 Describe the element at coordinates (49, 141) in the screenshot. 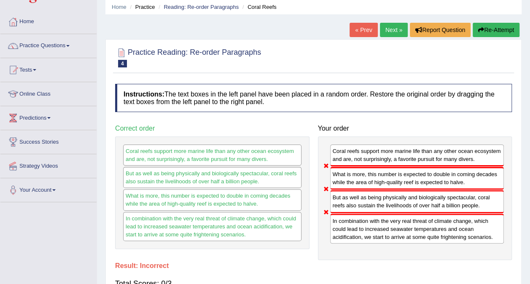

I see `a: Success Stories` at that location.